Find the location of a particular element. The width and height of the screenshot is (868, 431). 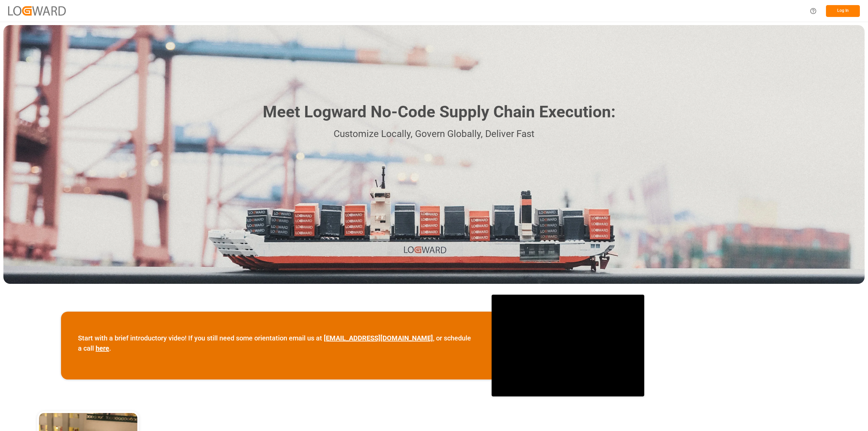

a: here is located at coordinates (103, 348).